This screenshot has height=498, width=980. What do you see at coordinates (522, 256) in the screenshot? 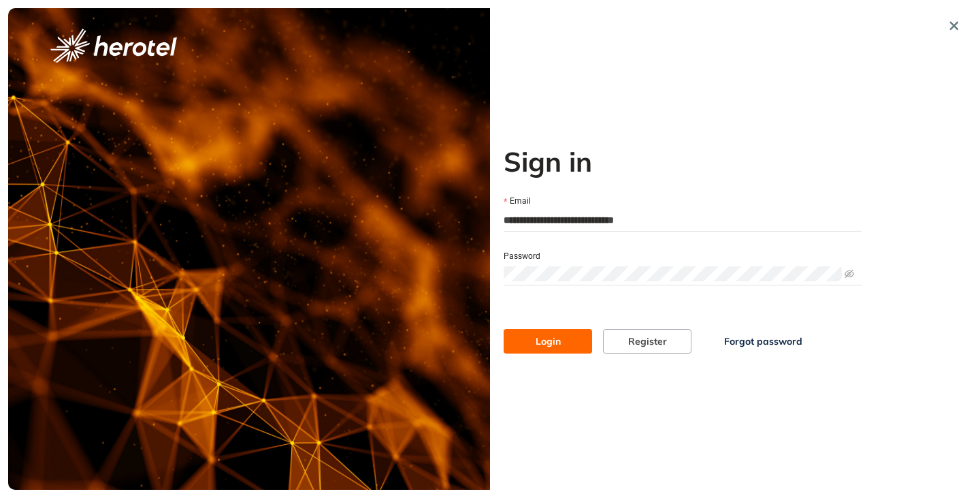
I see `label: Password` at bounding box center [522, 256].